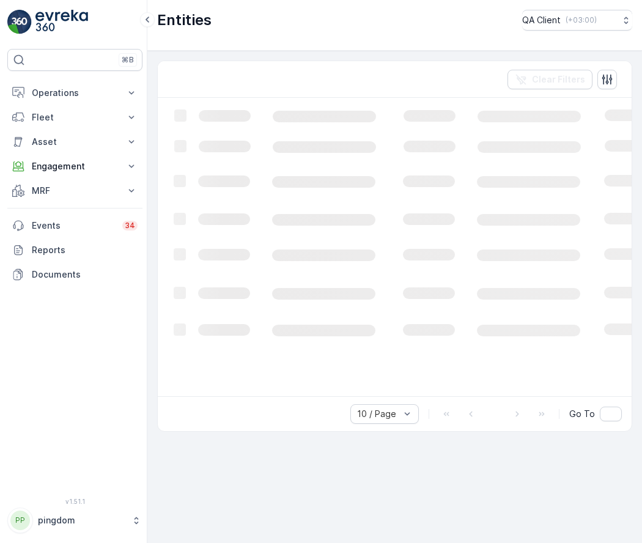  What do you see at coordinates (558, 79) in the screenshot?
I see `p: Clear Filters` at bounding box center [558, 79].